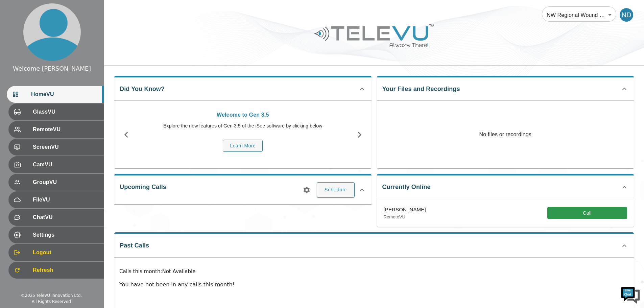 The width and height of the screenshot is (644, 308). Describe the element at coordinates (56, 147) in the screenshot. I see `div: ScreenVU` at that location.